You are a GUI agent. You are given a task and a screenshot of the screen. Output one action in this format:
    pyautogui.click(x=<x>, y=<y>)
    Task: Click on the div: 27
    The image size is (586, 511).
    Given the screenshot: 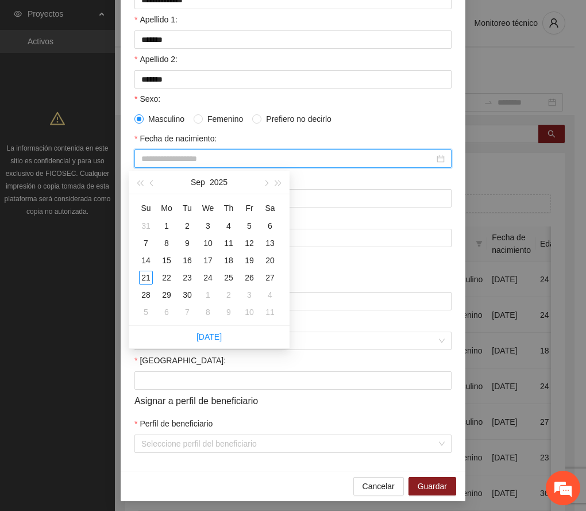 What is the action you would take?
    pyautogui.click(x=270, y=278)
    